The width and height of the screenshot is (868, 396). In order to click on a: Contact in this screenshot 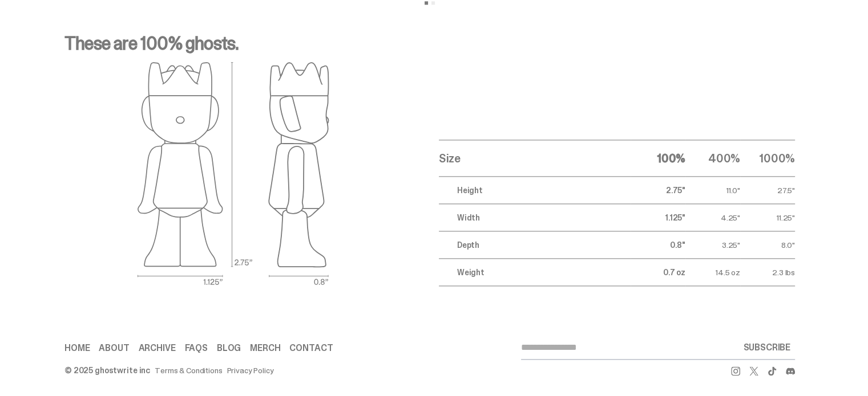, I will do `click(311, 349)`.